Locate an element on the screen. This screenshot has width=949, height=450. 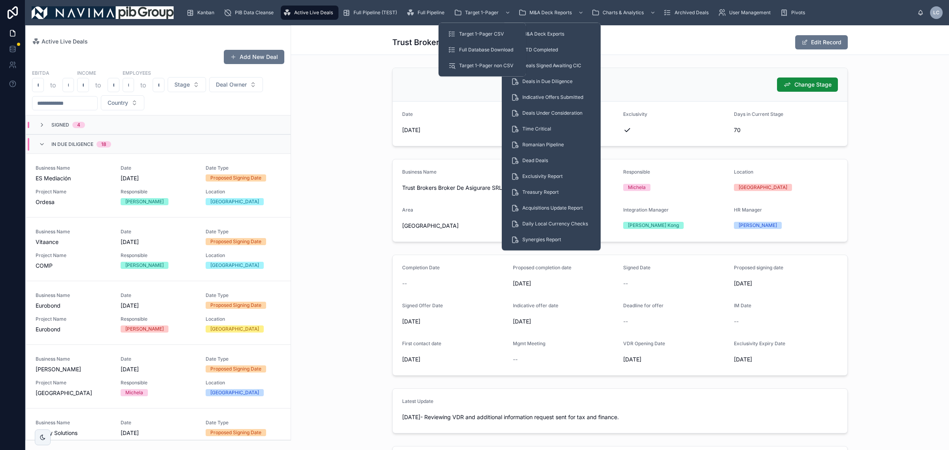
a: M&A Deck Exports is located at coordinates (551, 34).